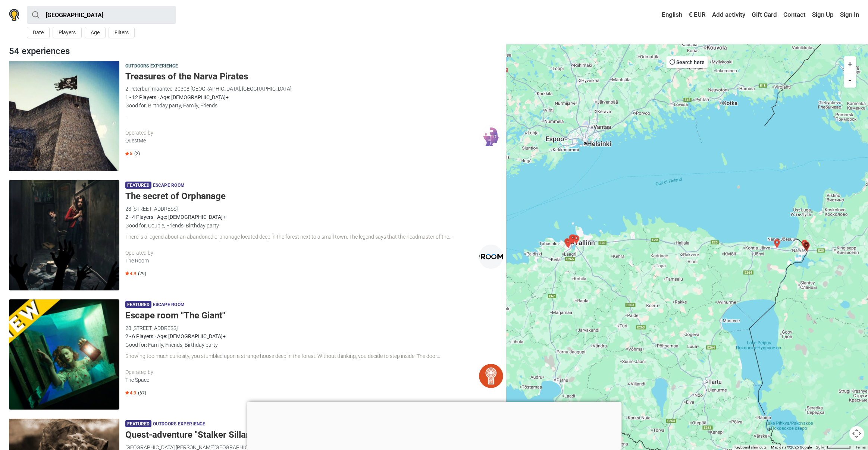 The image size is (868, 450). Describe the element at coordinates (314, 237) in the screenshot. I see `div: There is a legend about an abandoned orphanage located deep in the forest next to a small town. T...` at that location.